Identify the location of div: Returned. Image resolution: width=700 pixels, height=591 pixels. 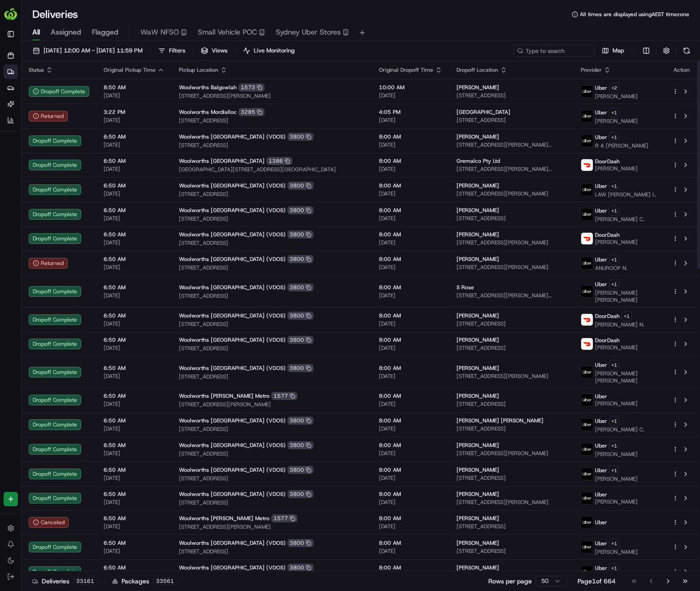
(48, 263).